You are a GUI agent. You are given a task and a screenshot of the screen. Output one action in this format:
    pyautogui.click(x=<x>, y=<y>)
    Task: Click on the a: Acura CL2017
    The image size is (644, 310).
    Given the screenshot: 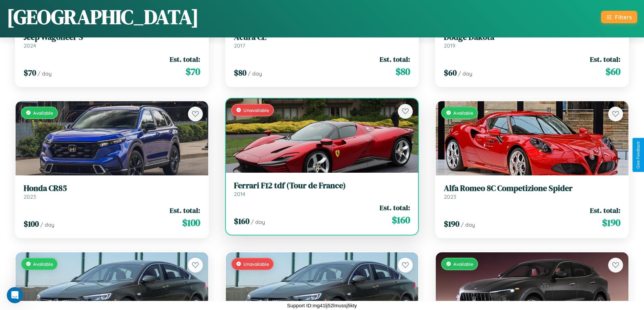 What is the action you would take?
    pyautogui.click(x=322, y=40)
    